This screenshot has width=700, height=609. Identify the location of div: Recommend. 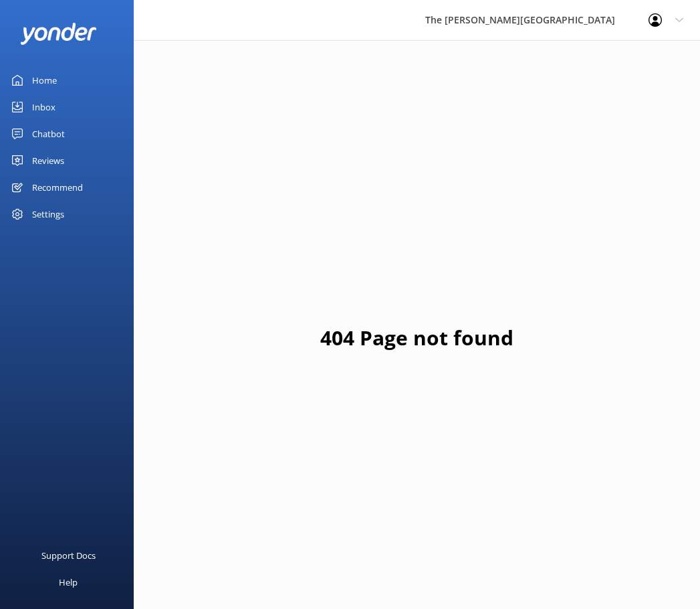
(58, 187).